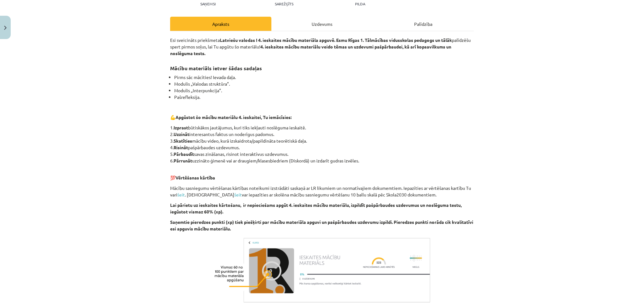  What do you see at coordinates (322, 47) in the screenshot?
I see `p: Esi sveicināts priekšmeta palīdzēšu spert pirmos soļus, lai Tu apgūtu šo materiālu!` at bounding box center [322, 47].